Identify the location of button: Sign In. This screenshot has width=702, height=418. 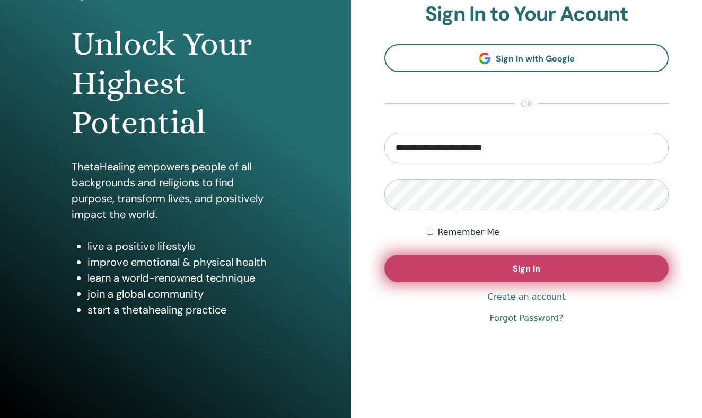
(526, 268).